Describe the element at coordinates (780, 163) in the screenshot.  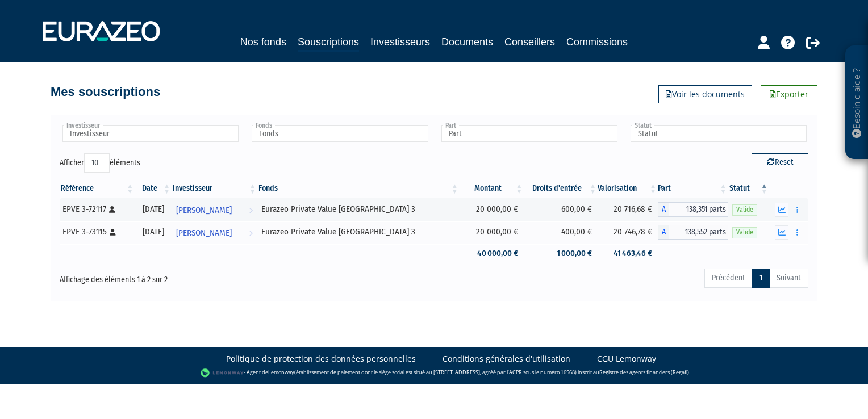
I see `button: Reset` at that location.